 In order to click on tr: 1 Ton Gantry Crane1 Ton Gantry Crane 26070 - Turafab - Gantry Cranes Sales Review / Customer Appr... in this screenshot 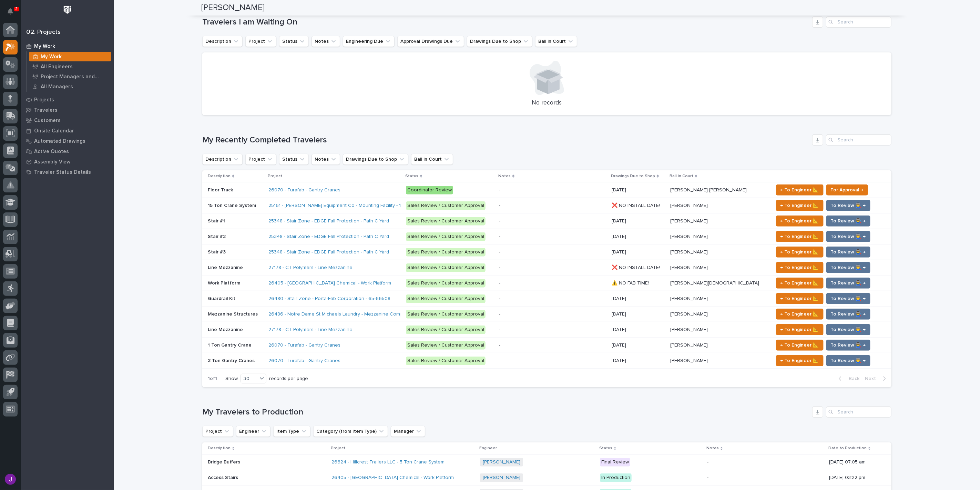, I will do `click(547, 345)`.